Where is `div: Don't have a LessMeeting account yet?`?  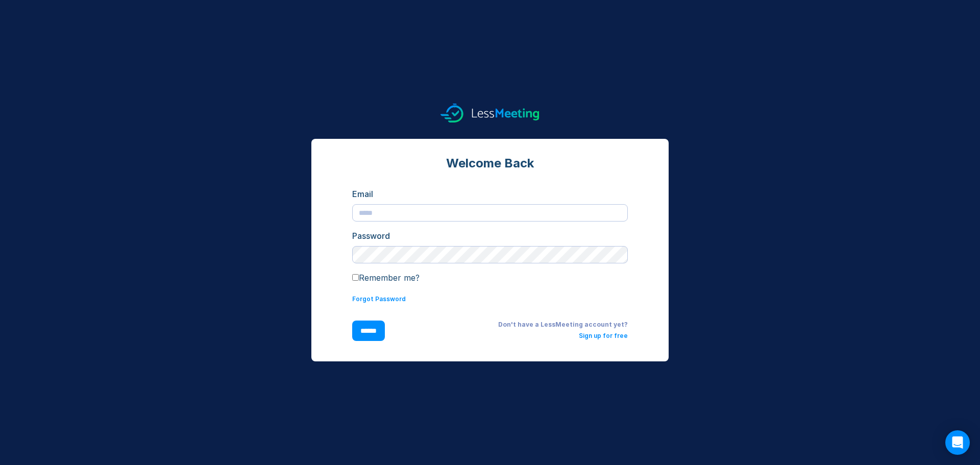 div: Don't have a LessMeeting account yet? is located at coordinates (515, 325).